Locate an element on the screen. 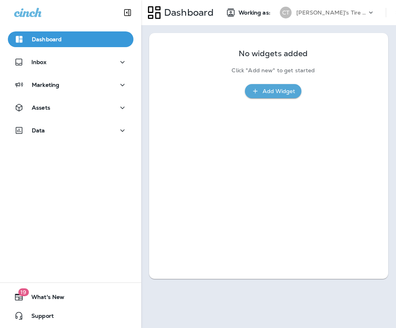  p: Data is located at coordinates (38, 130).